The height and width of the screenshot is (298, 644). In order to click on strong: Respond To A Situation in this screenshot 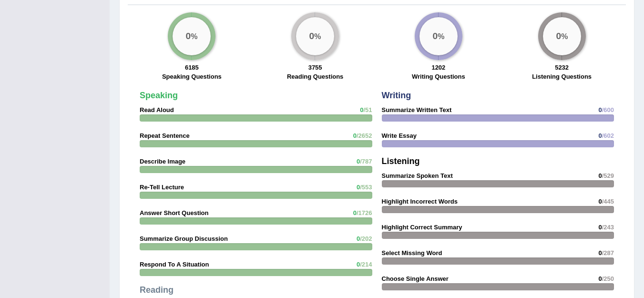, I will do `click(174, 264)`.